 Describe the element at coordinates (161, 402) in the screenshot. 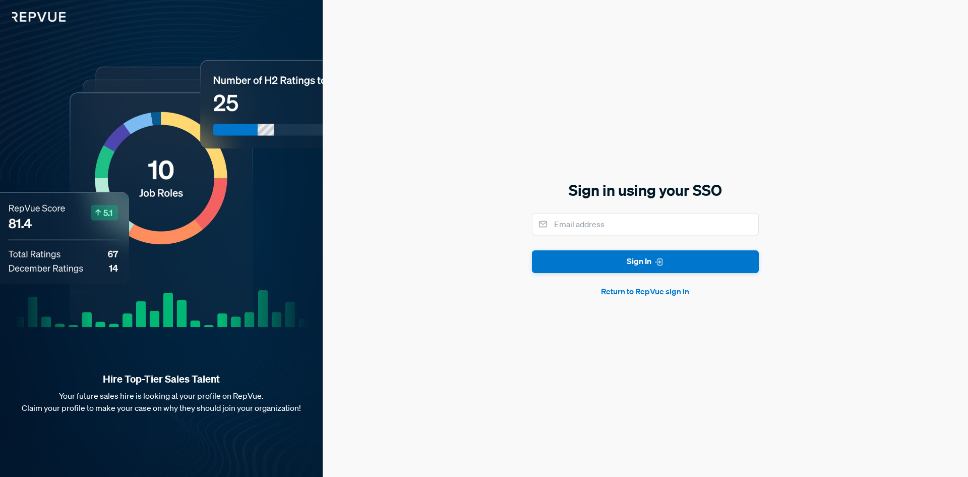

I see `p: Your future sales hire is looking at your profile on RepVue. Claim your profile to make your case...` at that location.